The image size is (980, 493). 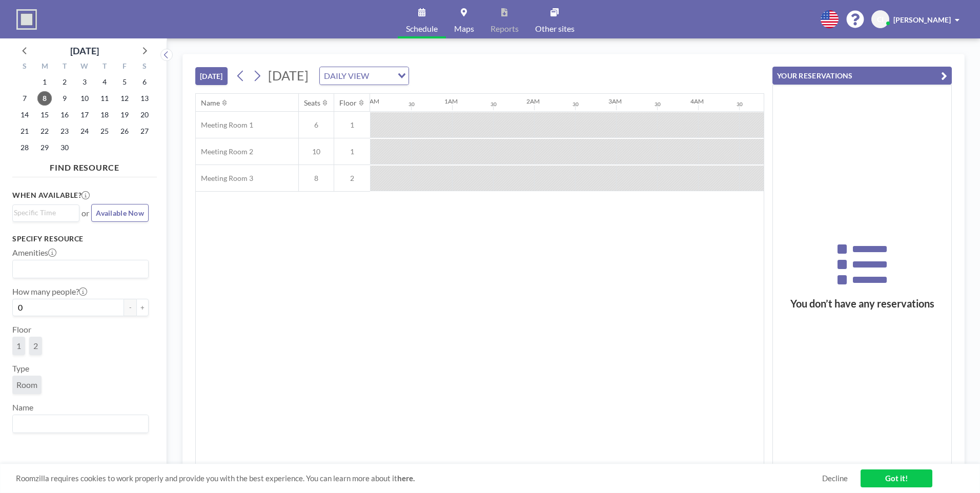 I want to click on label: Amenities, so click(x=35, y=253).